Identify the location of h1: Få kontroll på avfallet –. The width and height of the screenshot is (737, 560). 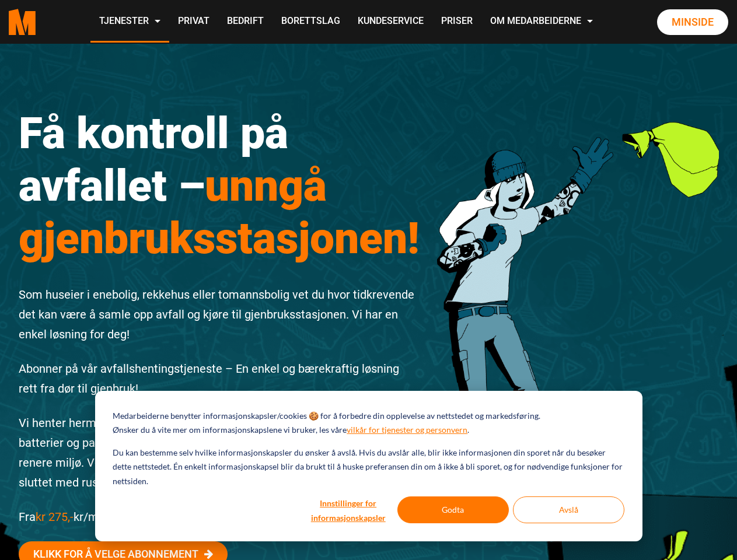
(220, 185).